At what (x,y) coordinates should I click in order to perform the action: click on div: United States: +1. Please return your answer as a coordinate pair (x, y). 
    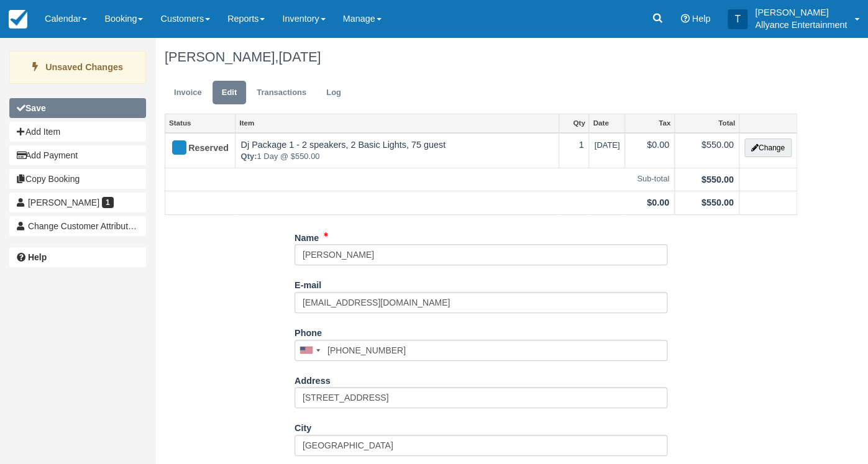
    Looking at the image, I should click on (309, 350).